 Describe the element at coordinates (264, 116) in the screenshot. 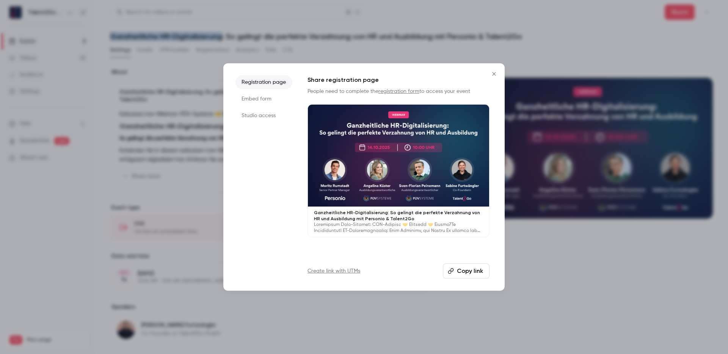

I see `li: Studio access` at that location.